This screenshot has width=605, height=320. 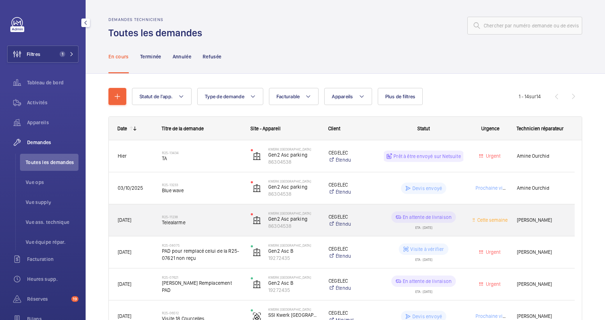 What do you see at coordinates (423, 129) in the screenshot?
I see `span: Statut` at bounding box center [423, 129].